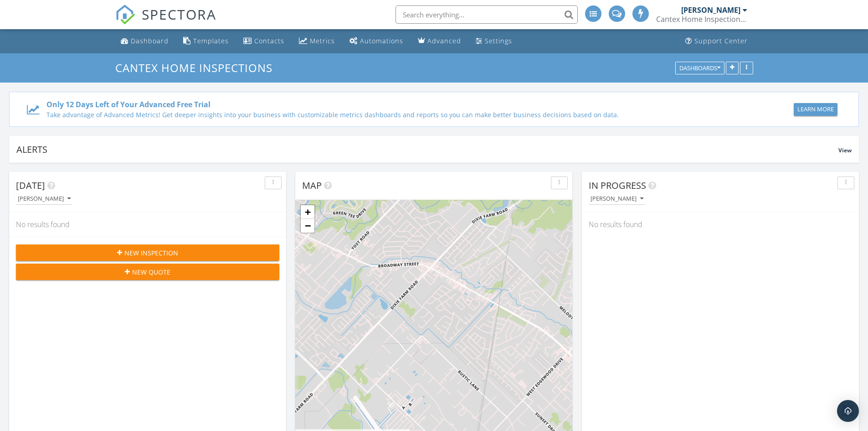 The height and width of the screenshot is (431, 868). I want to click on button: Learn More, so click(815, 109).